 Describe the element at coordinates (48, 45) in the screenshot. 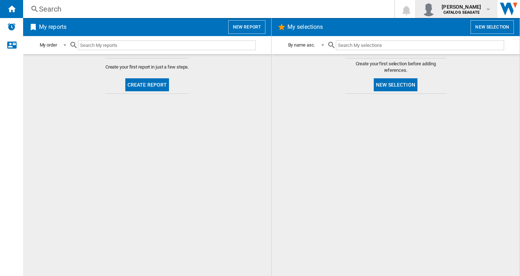

I see `div: My order` at that location.